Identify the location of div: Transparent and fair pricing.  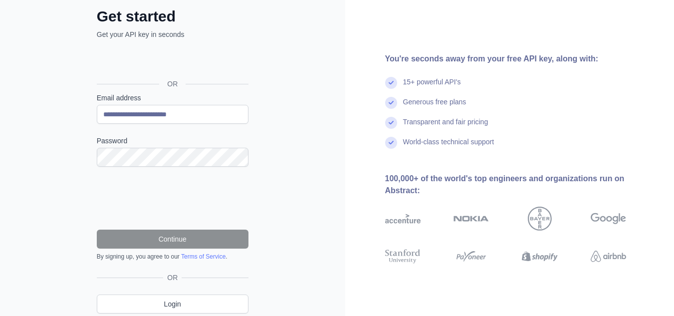
(445, 127).